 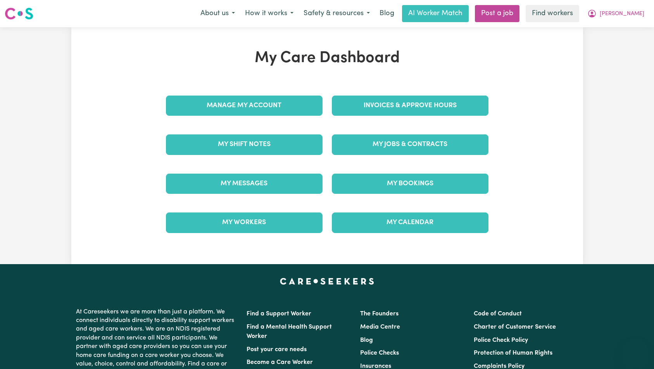 What do you see at coordinates (19, 14) in the screenshot?
I see `a: Careseekers logo` at bounding box center [19, 14].